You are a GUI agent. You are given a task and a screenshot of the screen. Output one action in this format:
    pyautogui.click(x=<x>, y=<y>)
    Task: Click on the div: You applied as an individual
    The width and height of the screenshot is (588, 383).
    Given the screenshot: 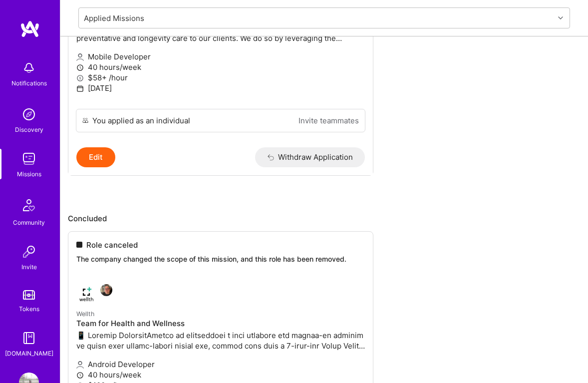 What is the action you would take?
    pyautogui.click(x=141, y=121)
    